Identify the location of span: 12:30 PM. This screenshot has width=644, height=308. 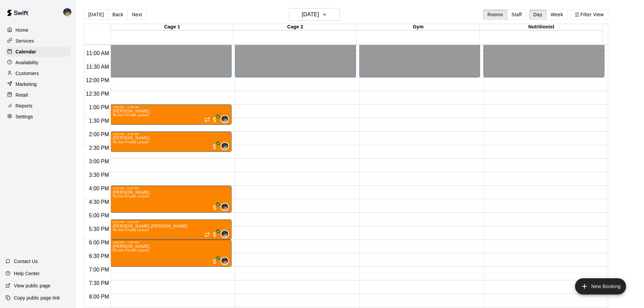
(97, 94).